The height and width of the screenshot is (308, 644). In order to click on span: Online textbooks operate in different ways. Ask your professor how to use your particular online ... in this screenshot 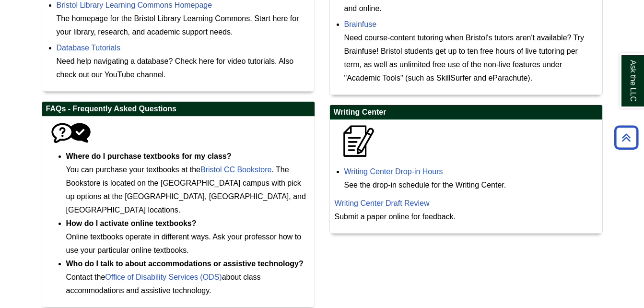, I will do `click(183, 236)`.